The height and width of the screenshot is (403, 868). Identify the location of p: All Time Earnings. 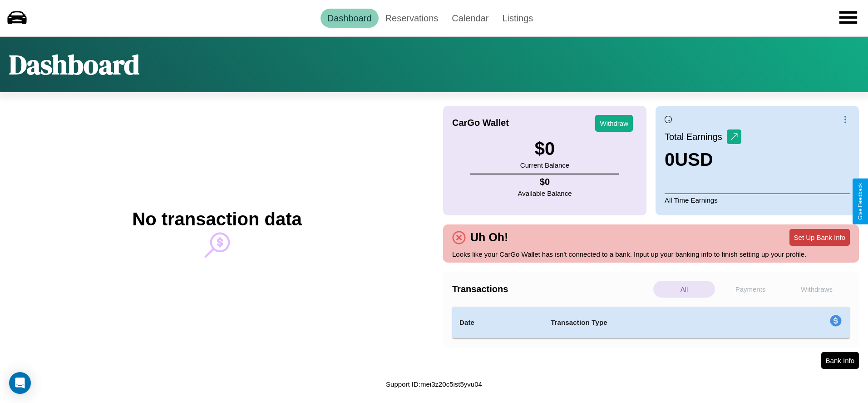
(757, 200).